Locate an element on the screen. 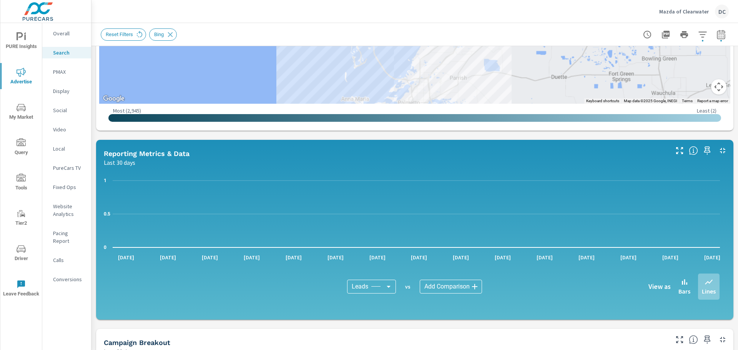  a: Report a map error is located at coordinates (713, 101).